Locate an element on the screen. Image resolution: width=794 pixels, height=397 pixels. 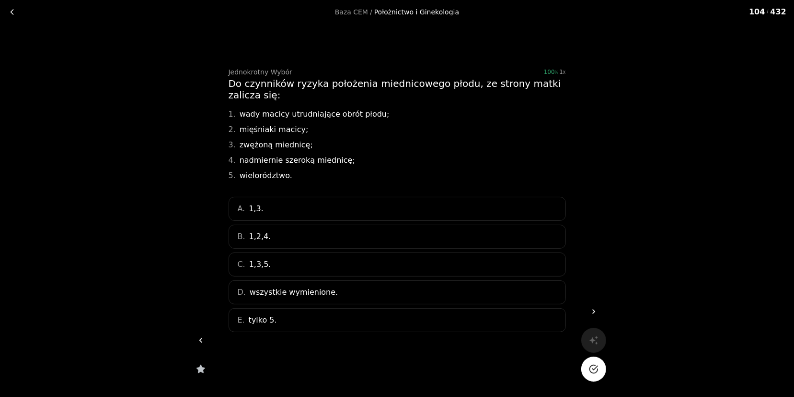
div: nadmiernie szeroką miednicę; is located at coordinates (397, 160).